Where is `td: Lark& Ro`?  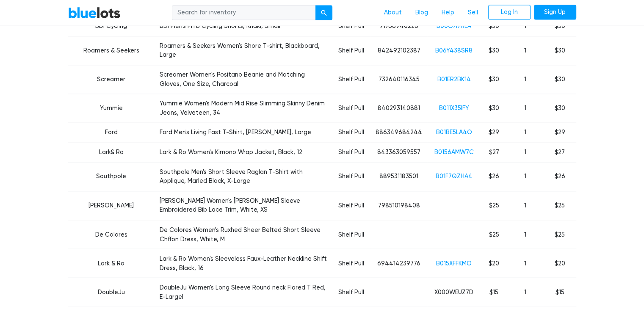 td: Lark& Ro is located at coordinates (111, 152).